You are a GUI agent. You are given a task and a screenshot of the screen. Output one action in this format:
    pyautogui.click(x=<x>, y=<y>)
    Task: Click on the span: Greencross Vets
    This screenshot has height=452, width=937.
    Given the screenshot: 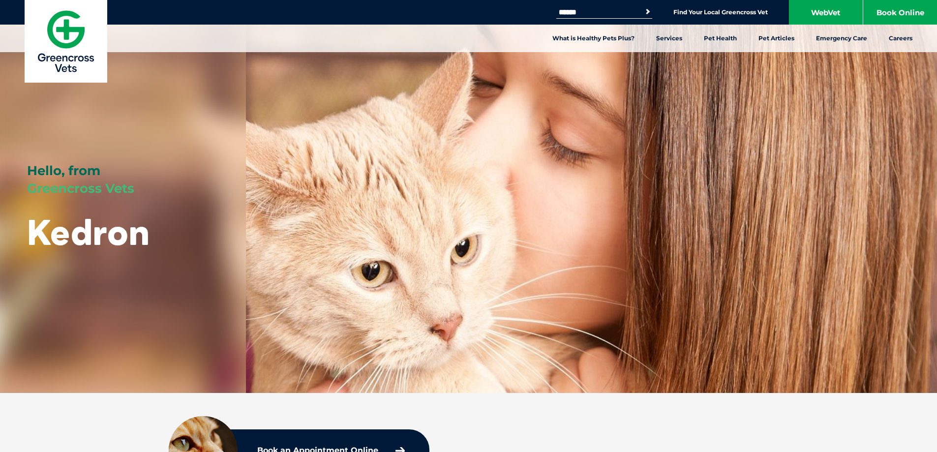 What is the action you would take?
    pyautogui.click(x=81, y=188)
    